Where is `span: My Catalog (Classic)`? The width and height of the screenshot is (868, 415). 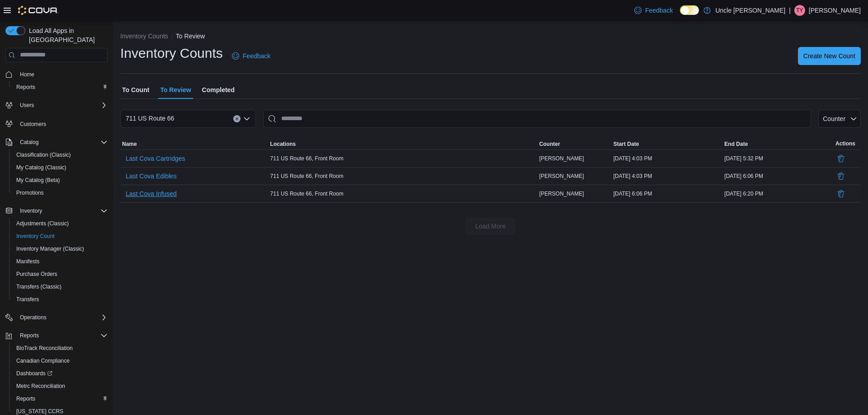
span: My Catalog (Classic) is located at coordinates (41, 168).